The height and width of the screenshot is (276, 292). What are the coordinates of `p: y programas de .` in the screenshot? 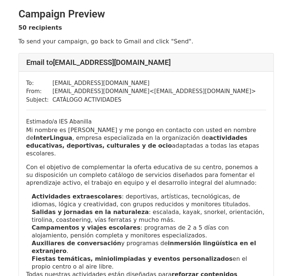 It's located at (149, 247).